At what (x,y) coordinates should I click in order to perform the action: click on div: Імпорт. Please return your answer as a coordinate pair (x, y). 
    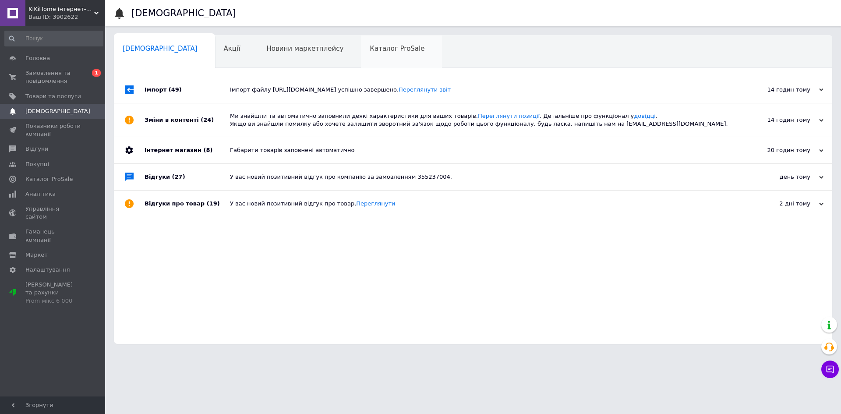
    Looking at the image, I should click on (187, 90).